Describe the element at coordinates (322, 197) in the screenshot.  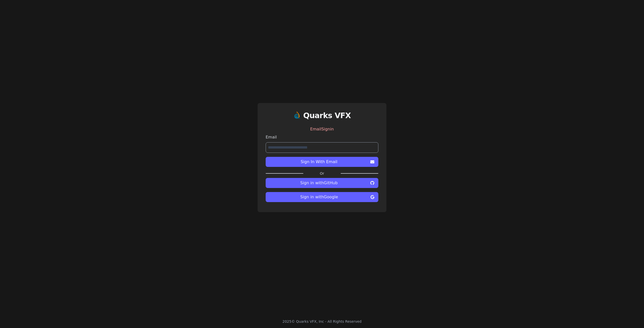
I see `button: Sign in withGoogle` at that location.